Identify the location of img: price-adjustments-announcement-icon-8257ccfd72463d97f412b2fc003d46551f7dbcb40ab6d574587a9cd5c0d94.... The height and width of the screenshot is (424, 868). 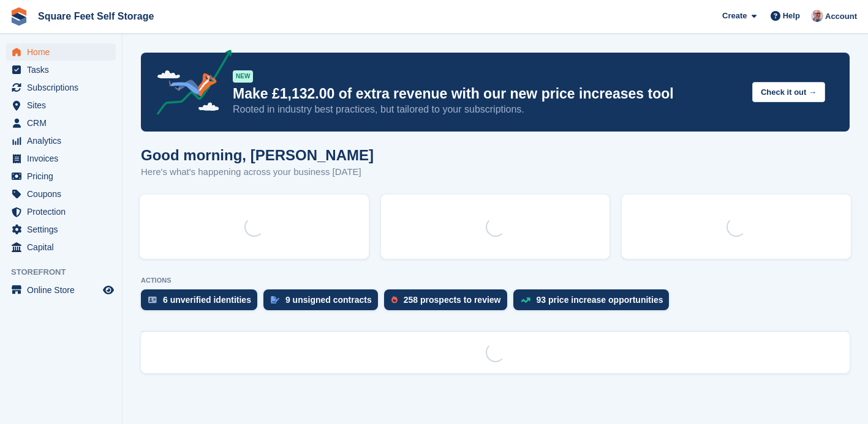
(190, 84).